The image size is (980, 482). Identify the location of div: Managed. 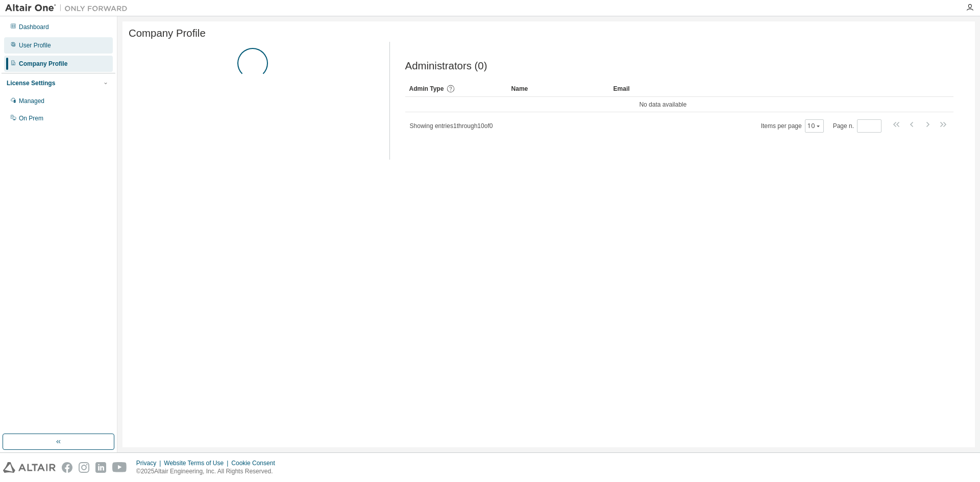
(32, 101).